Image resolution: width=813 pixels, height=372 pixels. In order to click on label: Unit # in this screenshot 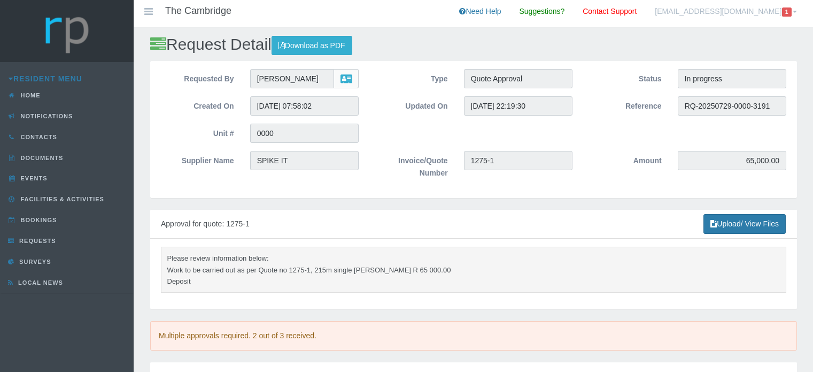, I will do `click(197, 132)`.